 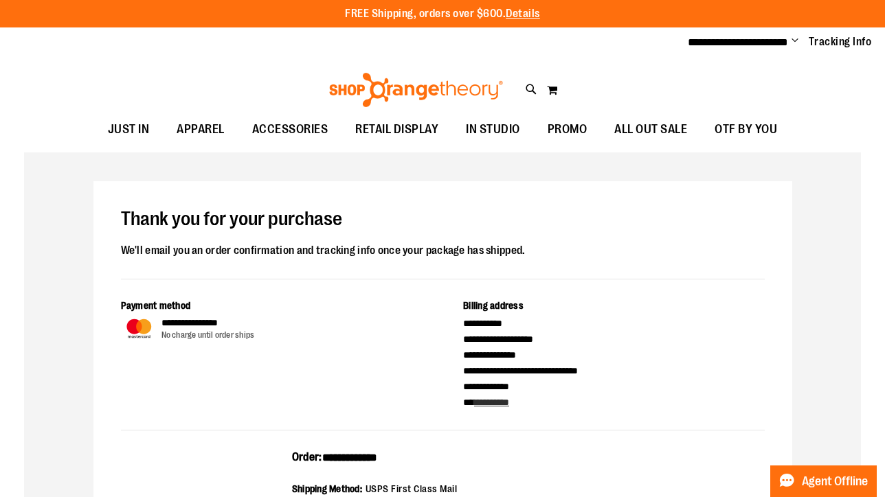 I want to click on div: No charge until order ships, so click(x=208, y=335).